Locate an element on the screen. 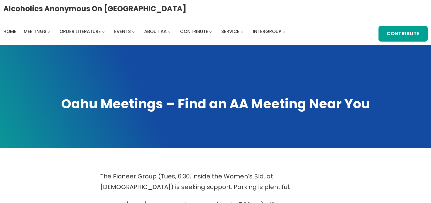  span: Order Literature is located at coordinates (80, 31).